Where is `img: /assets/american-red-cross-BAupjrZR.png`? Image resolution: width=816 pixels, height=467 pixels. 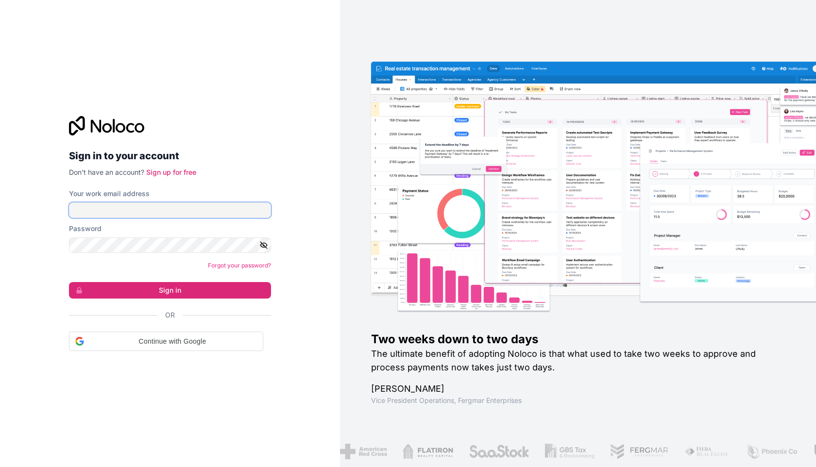 img: /assets/american-red-cross-BAupjrZR.png is located at coordinates (363, 452).